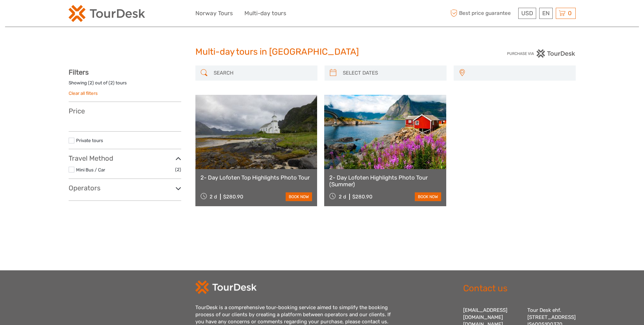  Describe the element at coordinates (178, 170) in the screenshot. I see `span: (2)` at that location.